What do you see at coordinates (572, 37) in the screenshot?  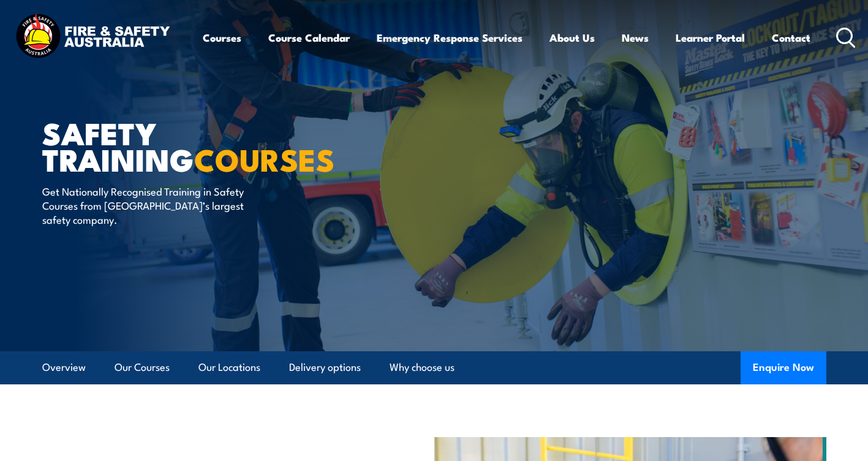 I see `a: About Us` at bounding box center [572, 37].